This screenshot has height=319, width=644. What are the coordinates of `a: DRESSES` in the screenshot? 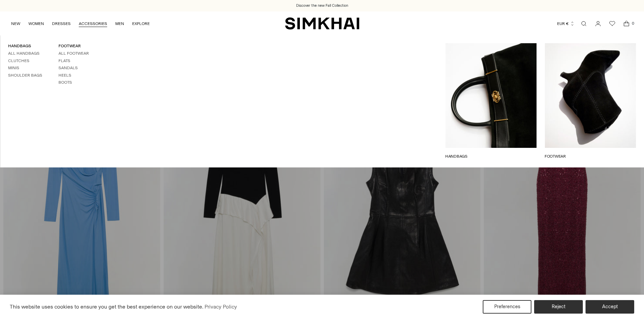 It's located at (61, 24).